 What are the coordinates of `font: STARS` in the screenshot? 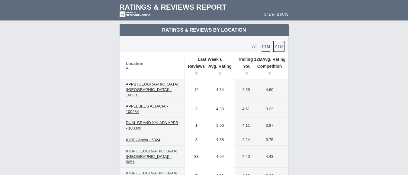 It's located at (282, 14).